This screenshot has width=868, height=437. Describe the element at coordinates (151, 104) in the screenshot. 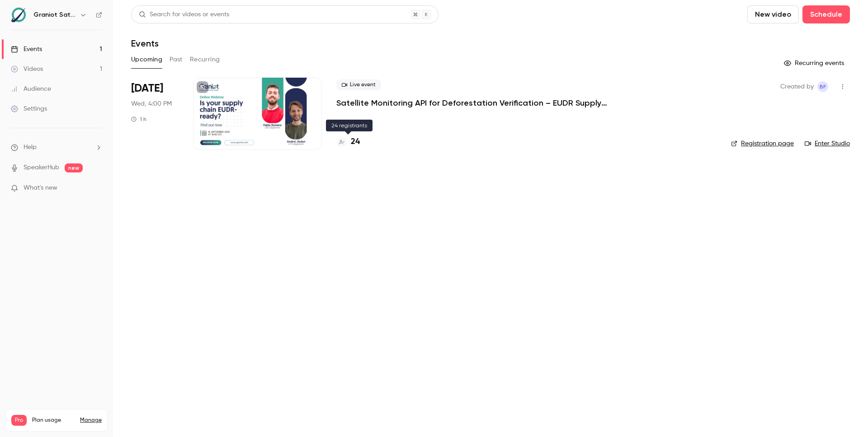

I see `span: Wed, 4:00 PM` at that location.